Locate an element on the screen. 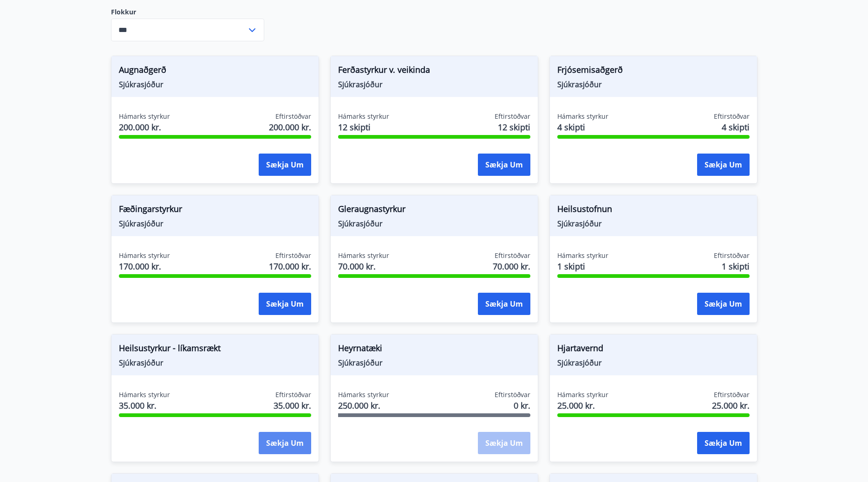  span: Gleraugnastyrkur is located at coordinates (434, 211).